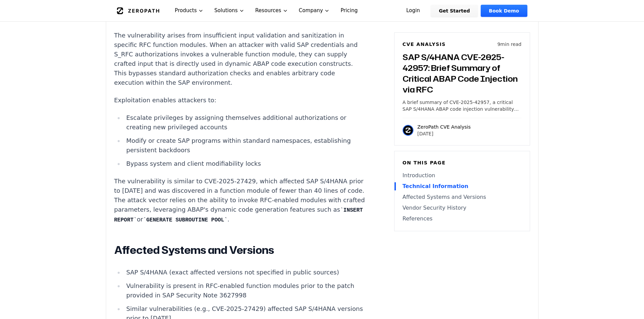 This screenshot has width=644, height=319. I want to click on a: Technical Information, so click(462, 187).